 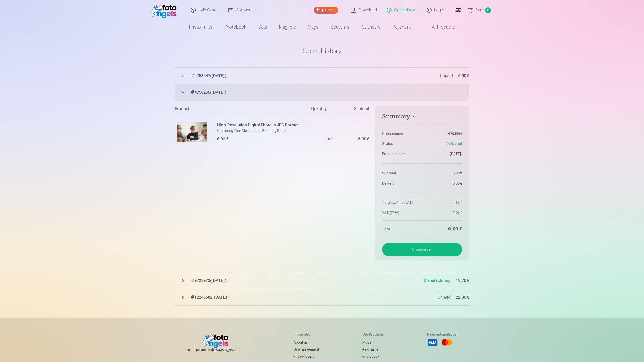 What do you see at coordinates (307, 350) in the screenshot?
I see `a: User agreement` at bounding box center [307, 350].